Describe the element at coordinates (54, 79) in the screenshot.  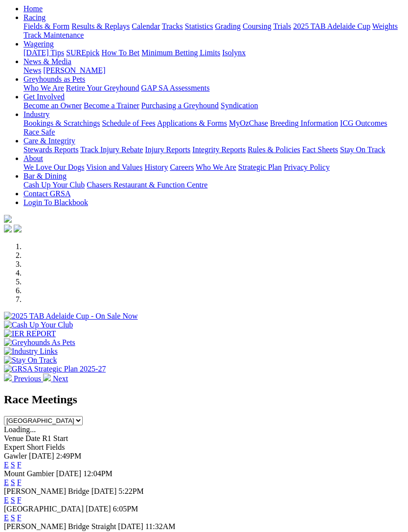
I see `a: Greyhounds as Pets` at that location.